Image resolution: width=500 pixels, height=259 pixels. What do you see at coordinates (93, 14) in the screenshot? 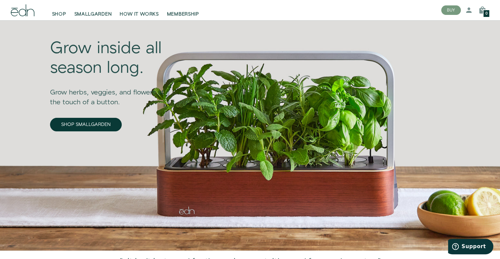
I see `span: SMALLGARDEN` at bounding box center [93, 14].